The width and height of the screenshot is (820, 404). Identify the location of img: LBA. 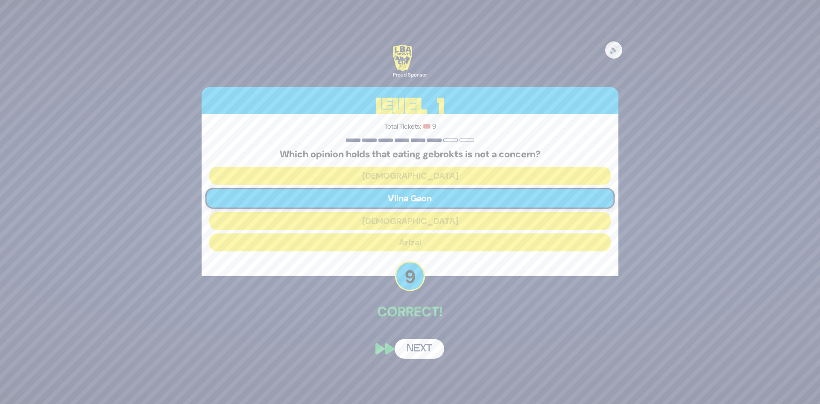
(402, 58).